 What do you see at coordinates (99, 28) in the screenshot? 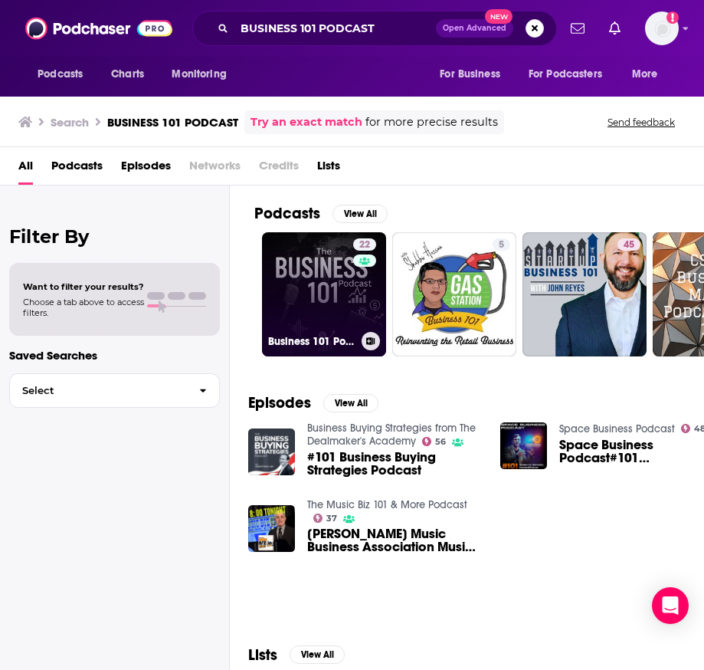
I see `a: Podchaser - Follow, Share and Rate Podcasts` at bounding box center [99, 28].